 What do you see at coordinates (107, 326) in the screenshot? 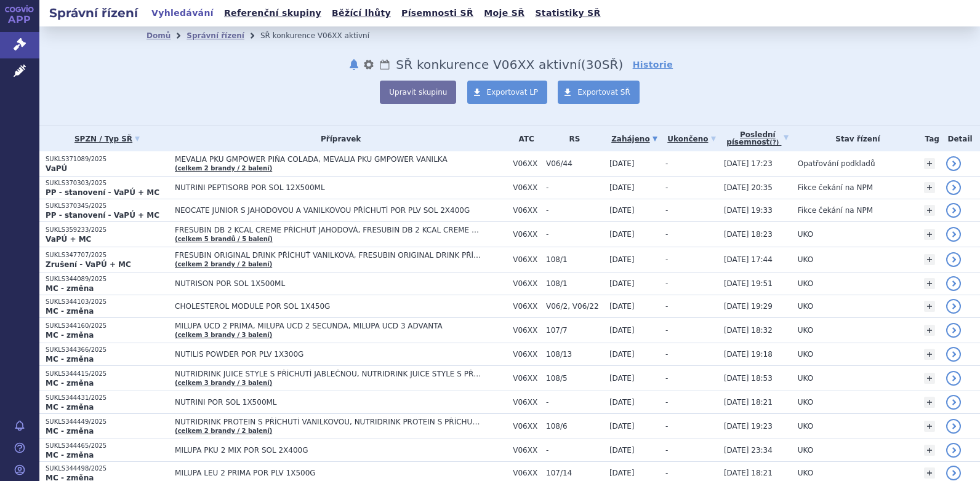
I see `p: SUKLS344160/2025` at bounding box center [107, 326].